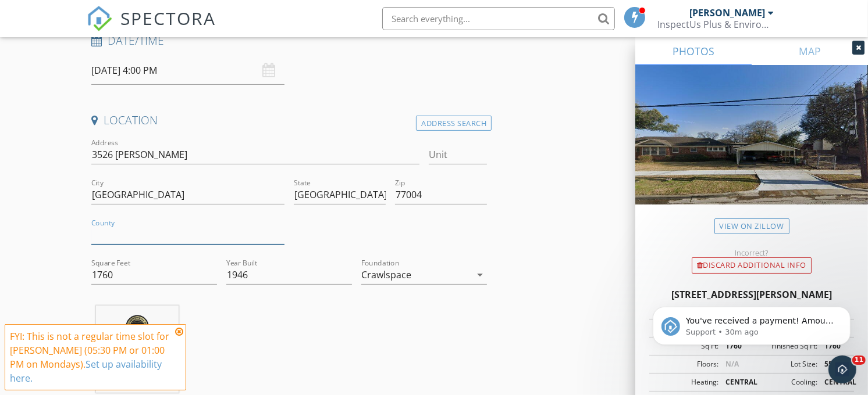  Describe the element at coordinates (85, 372) in the screenshot. I see `a: Set up availability here.` at that location.